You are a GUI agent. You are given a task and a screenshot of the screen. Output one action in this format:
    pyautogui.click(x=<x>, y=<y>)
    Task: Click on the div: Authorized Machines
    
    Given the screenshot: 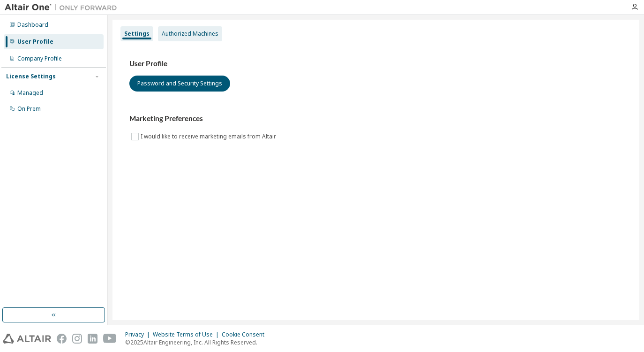 What is the action you would take?
    pyautogui.click(x=190, y=34)
    